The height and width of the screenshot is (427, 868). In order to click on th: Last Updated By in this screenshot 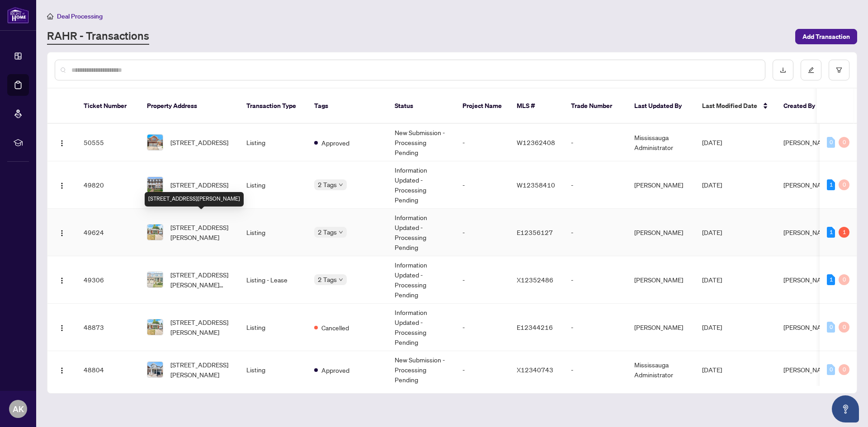, I will do `click(661, 106)`.